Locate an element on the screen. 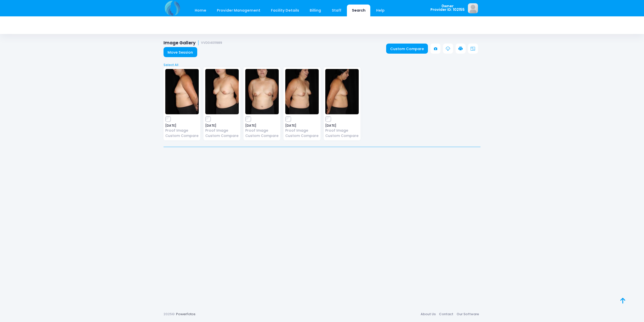 This screenshot has height=322, width=644. a: Help is located at coordinates (381, 10).